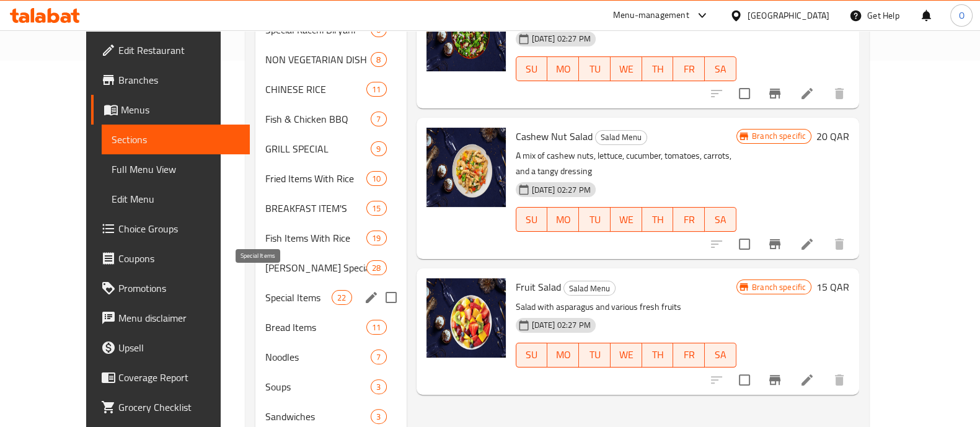 The image size is (980, 427). I want to click on div: GRILL SPECIAL, so click(318, 149).